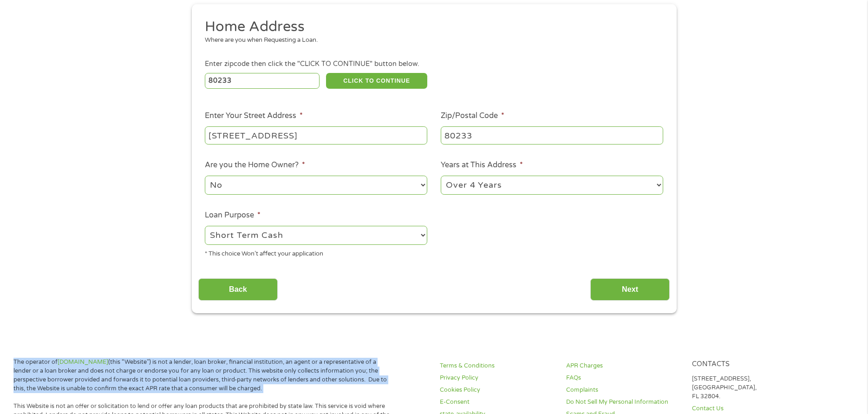 This screenshot has width=868, height=414. What do you see at coordinates (624, 390) in the screenshot?
I see `a: Complaints` at bounding box center [624, 390].